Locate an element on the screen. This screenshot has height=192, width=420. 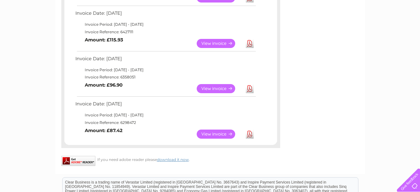
img: logo.png is located at coordinates (31, 26).